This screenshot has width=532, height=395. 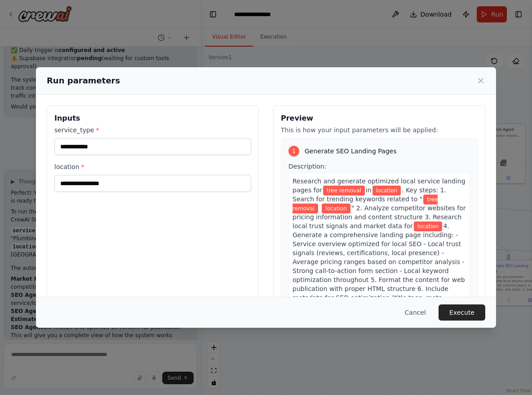 I want to click on button: Cancel, so click(x=415, y=313).